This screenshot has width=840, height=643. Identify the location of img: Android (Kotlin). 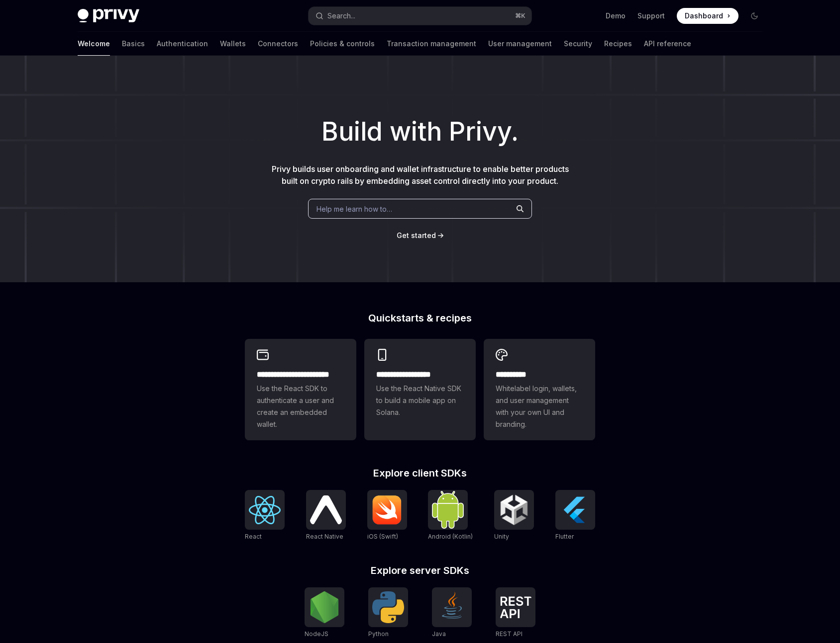
(448, 509).